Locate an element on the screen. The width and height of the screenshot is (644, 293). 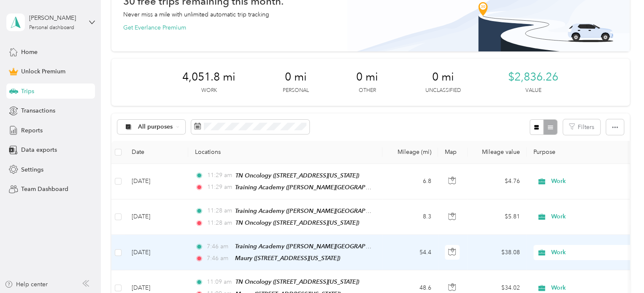
p: Personal is located at coordinates (296, 91).